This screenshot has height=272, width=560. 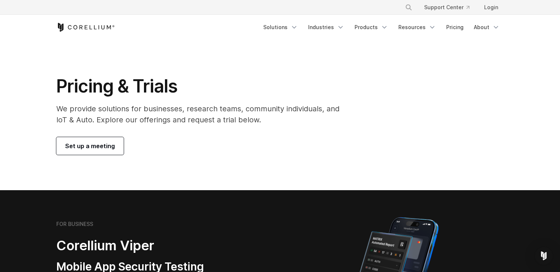 What do you see at coordinates (203, 114) in the screenshot?
I see `p: We provide solutions for businesses, research teams, community individuals, and IoT & Auto. Explo...` at bounding box center [203, 114].